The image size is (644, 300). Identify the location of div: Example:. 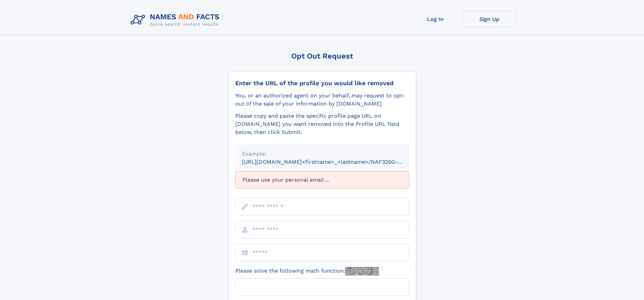
(322, 154).